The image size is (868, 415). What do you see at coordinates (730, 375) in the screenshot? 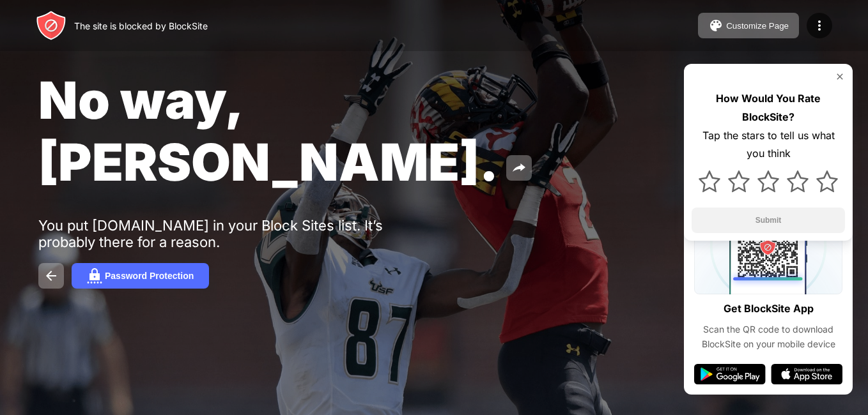
I see `img: google-play.svg` at bounding box center [730, 375].